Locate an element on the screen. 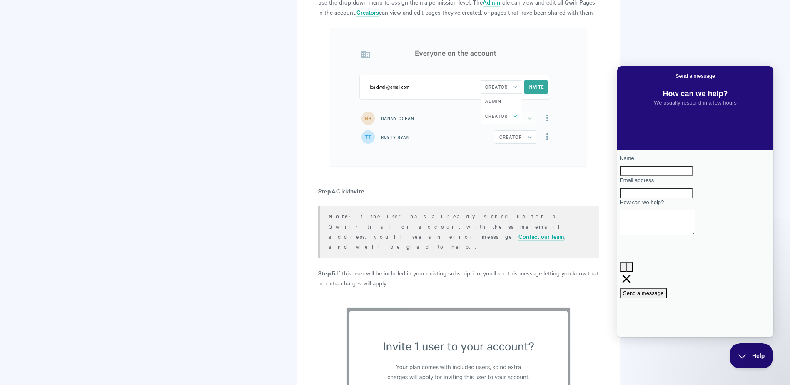 This screenshot has width=790, height=385. p: Click . is located at coordinates (458, 191).